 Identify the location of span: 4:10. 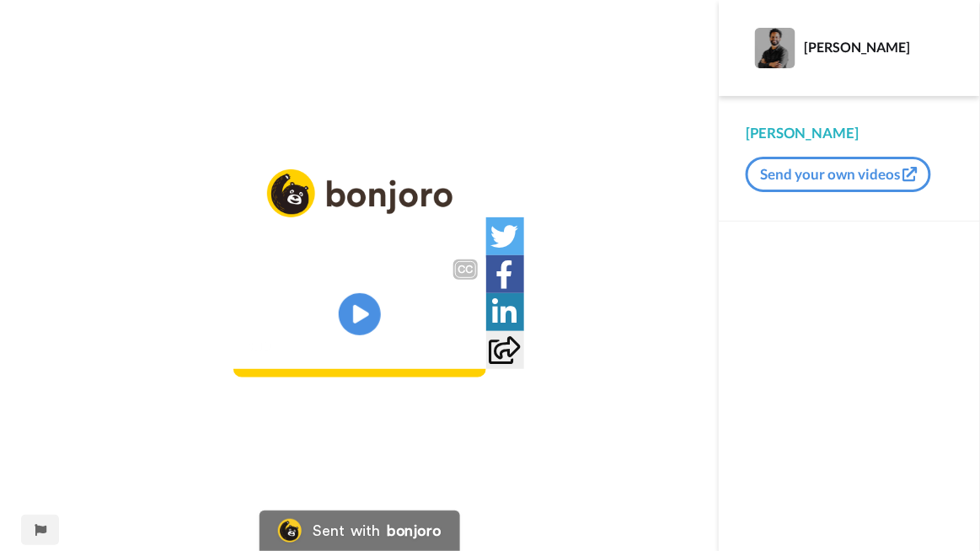
(259, 346).